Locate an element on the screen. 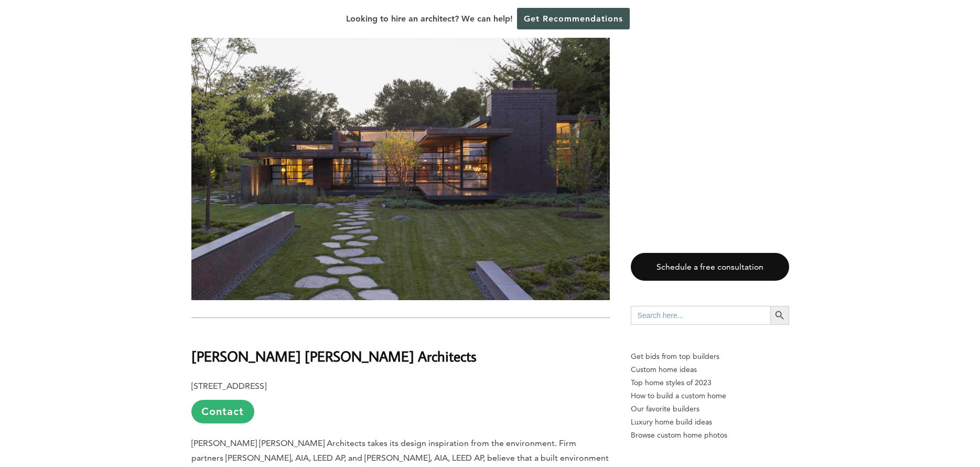 The width and height of the screenshot is (980, 467). a: Browse custom home photos is located at coordinates (710, 435).